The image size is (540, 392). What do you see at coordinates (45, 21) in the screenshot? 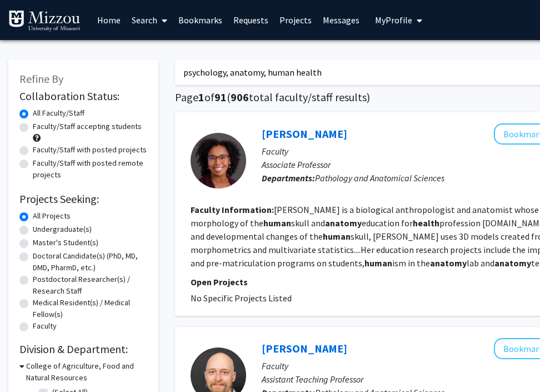
I see `img: University of Missouri Logo` at bounding box center [45, 21].